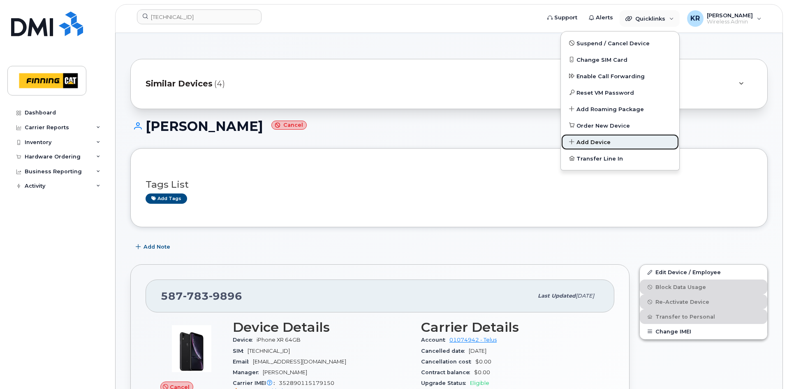 This screenshot has width=787, height=389. Describe the element at coordinates (703, 331) in the screenshot. I see `button: Change IMEI` at that location.